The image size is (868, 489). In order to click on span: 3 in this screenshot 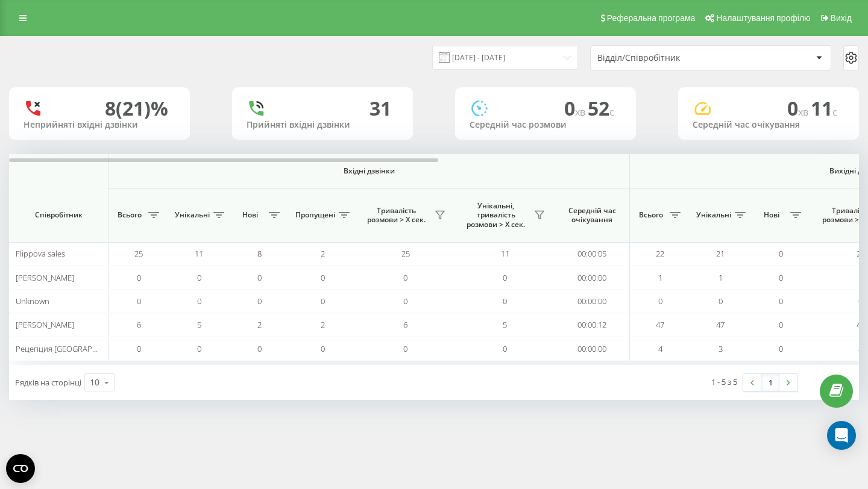, I will do `click(720, 349)`.